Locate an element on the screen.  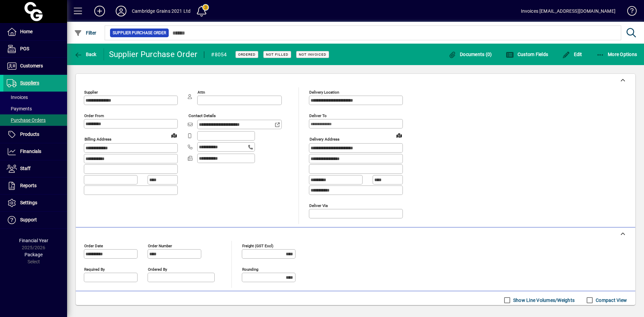
button: Documents (0) is located at coordinates (470, 54).